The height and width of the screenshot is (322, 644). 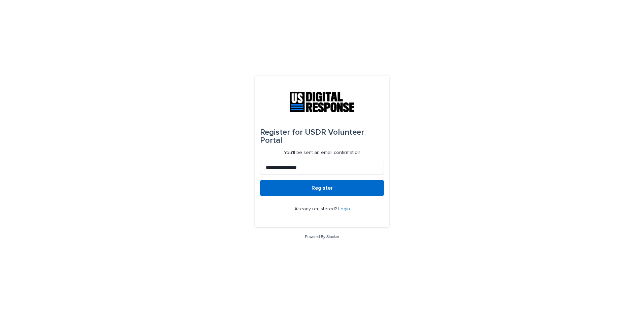 I want to click on span: Register, so click(x=322, y=188).